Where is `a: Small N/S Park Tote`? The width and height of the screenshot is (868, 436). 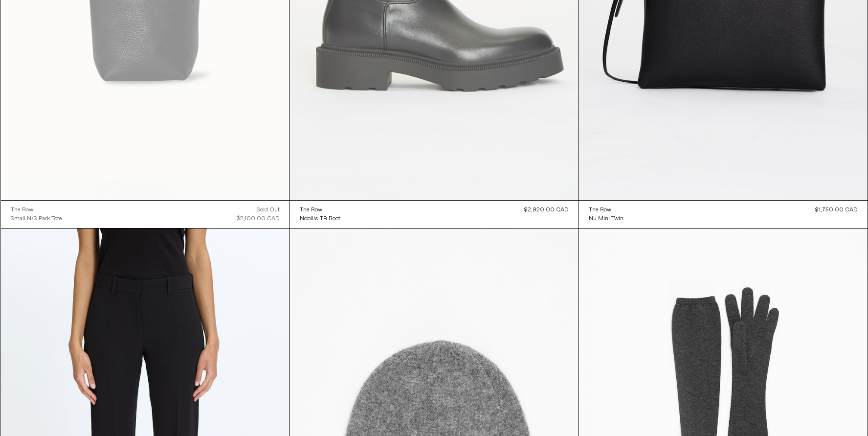 a: Small N/S Park Tote is located at coordinates (36, 219).